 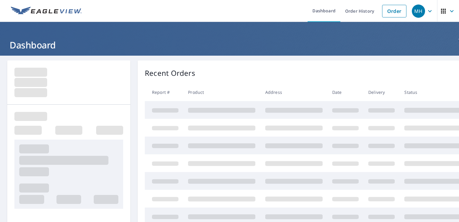 What do you see at coordinates (419, 11) in the screenshot?
I see `div: MH` at bounding box center [419, 11].